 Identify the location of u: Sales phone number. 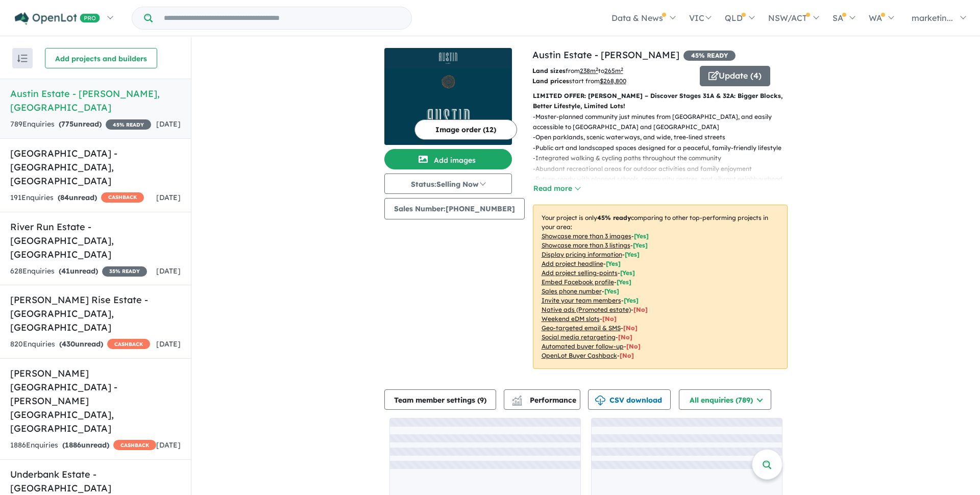
(571, 291).